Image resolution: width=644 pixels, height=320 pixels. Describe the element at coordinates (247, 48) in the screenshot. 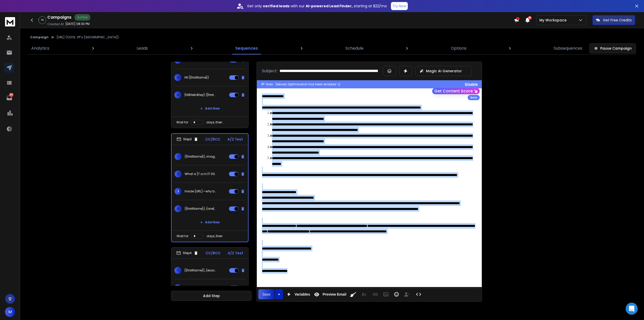

I see `p: Sequences` at that location.